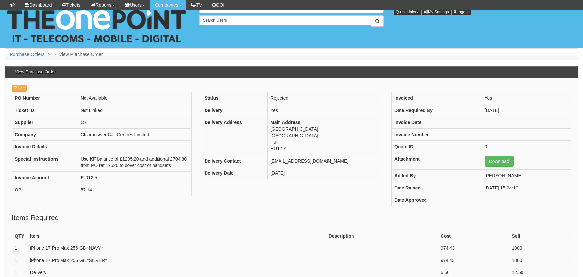  Describe the element at coordinates (135, 122) in the screenshot. I see `td: O2` at that location.